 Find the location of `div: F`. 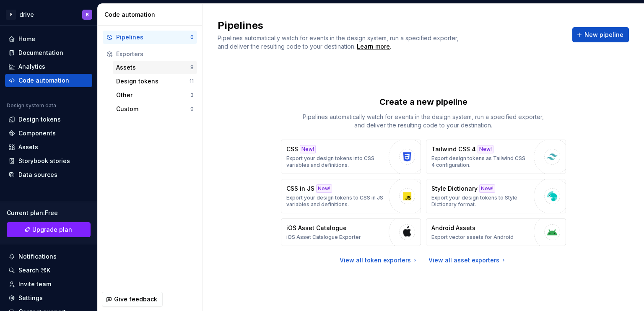

div: F is located at coordinates (11, 15).